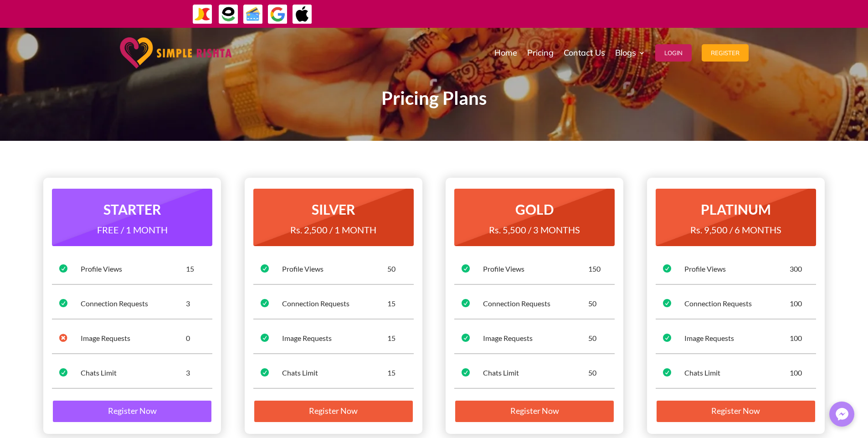  What do you see at coordinates (228, 14) in the screenshot?
I see `img: EasyPaisa-icon` at bounding box center [228, 14].